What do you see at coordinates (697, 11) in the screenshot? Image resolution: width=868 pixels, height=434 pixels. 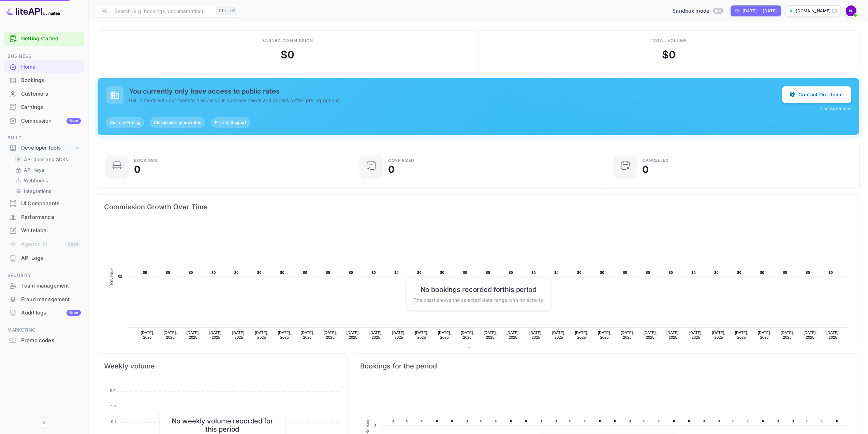 I see `div: Switch to Production mode` at bounding box center [697, 11].